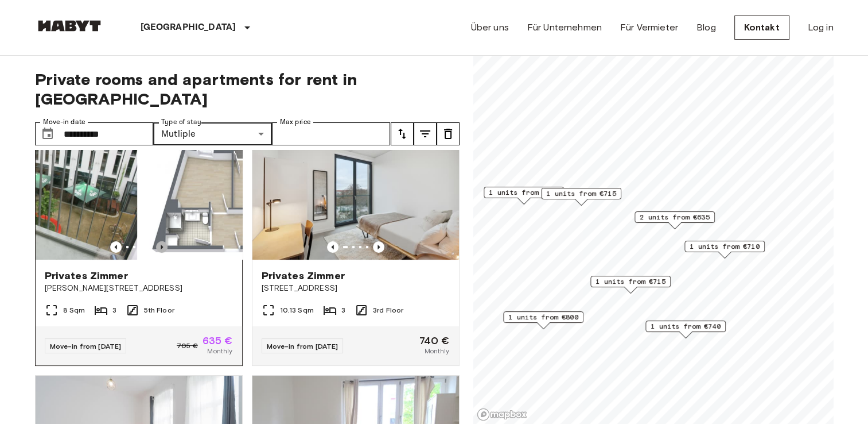 This screenshot has height=424, width=868. I want to click on span: 705 €, so click(187, 346).